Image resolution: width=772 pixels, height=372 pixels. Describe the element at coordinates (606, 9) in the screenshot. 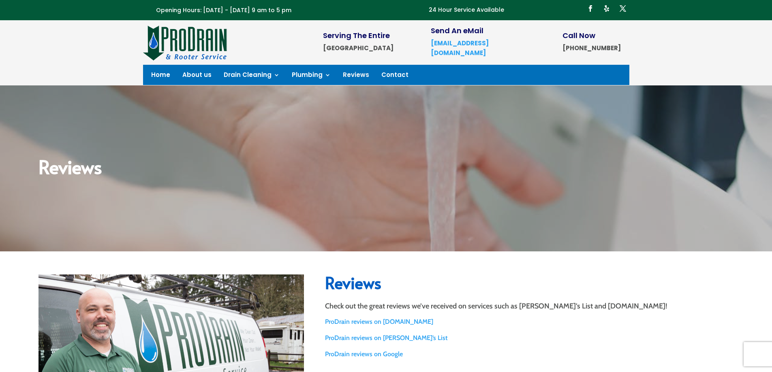

I see `a: Follow on Yelp` at that location.